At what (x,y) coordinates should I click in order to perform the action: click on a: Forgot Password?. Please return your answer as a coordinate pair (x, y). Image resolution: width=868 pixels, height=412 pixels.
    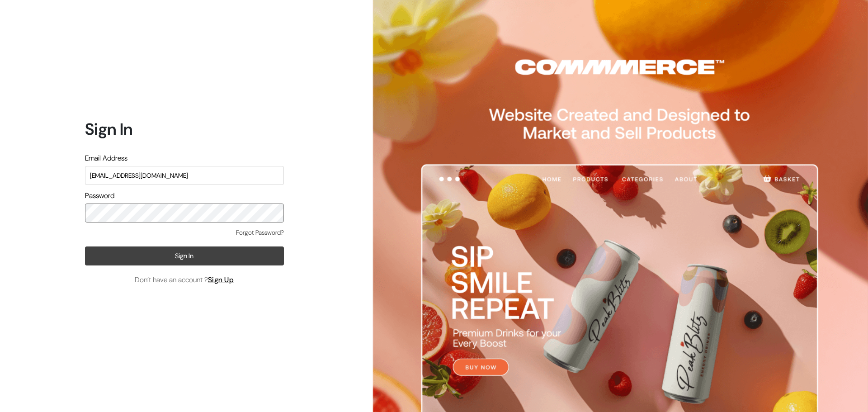
    Looking at the image, I should click on (260, 233).